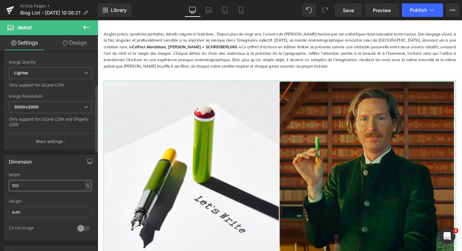  I want to click on strong: C, so click(40, 30).